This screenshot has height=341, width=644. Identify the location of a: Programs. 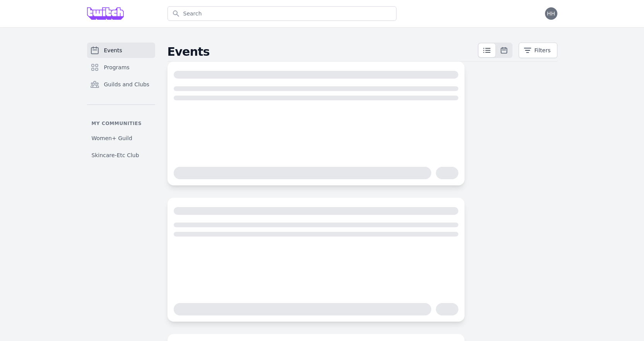
(121, 67).